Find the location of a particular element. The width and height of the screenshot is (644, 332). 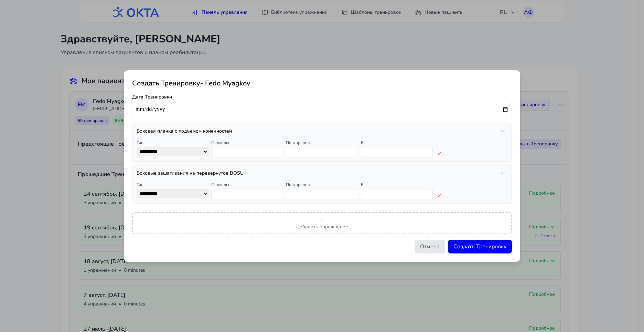

h3: Боковая планка с подъемом конечностей is located at coordinates (184, 131).